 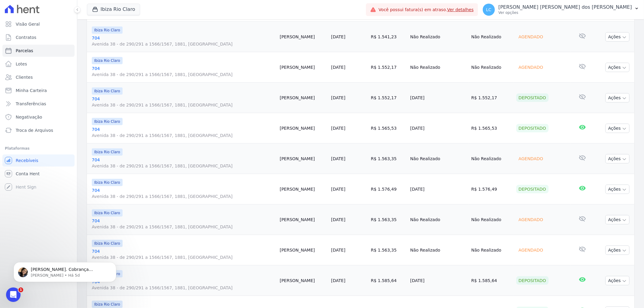 I want to click on a: Negativação, so click(x=38, y=117).